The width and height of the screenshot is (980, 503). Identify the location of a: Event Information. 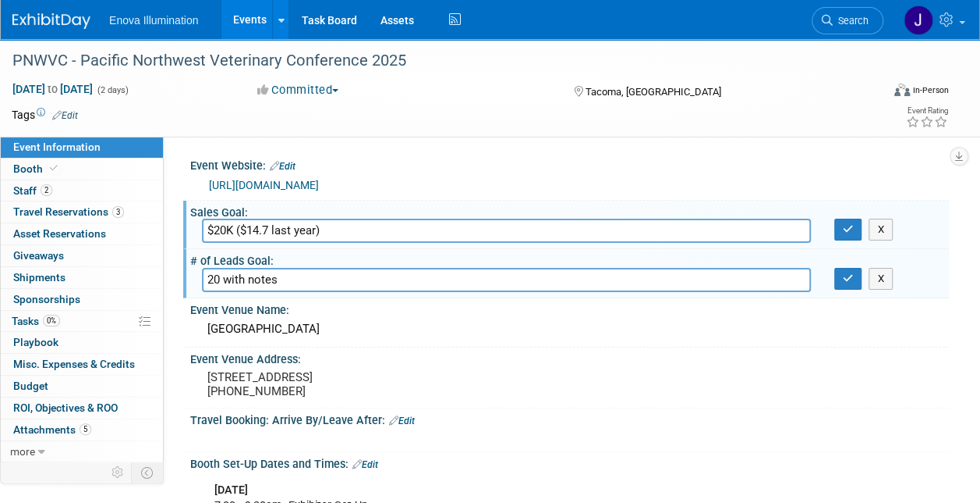
(82, 147).